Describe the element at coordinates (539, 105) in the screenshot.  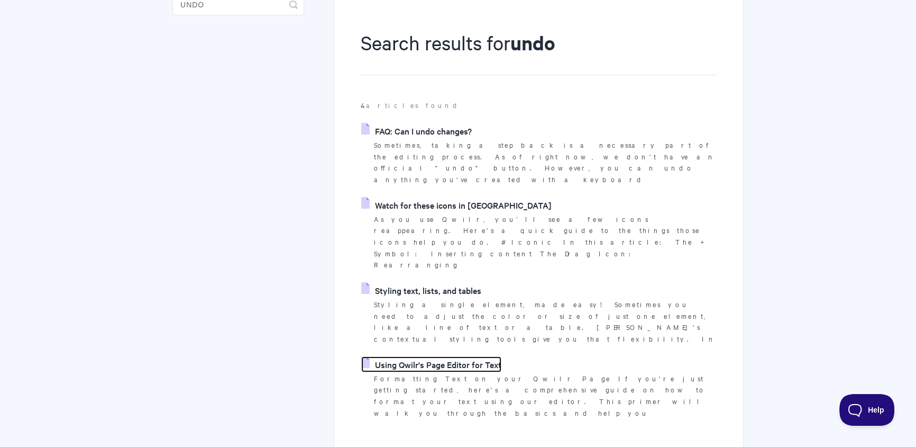
I see `p: articles found` at that location.